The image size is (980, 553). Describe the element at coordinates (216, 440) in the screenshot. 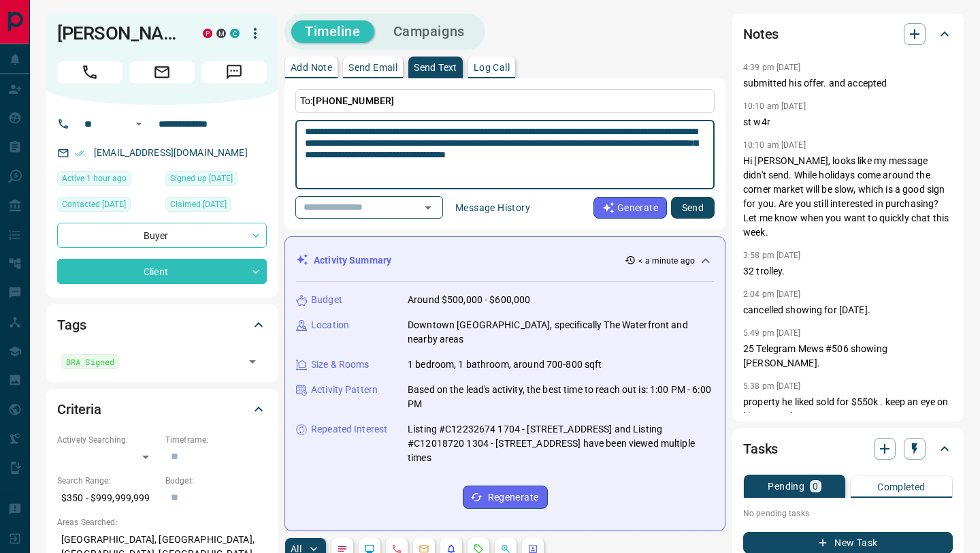

I see `p: Timeframe:` at that location.